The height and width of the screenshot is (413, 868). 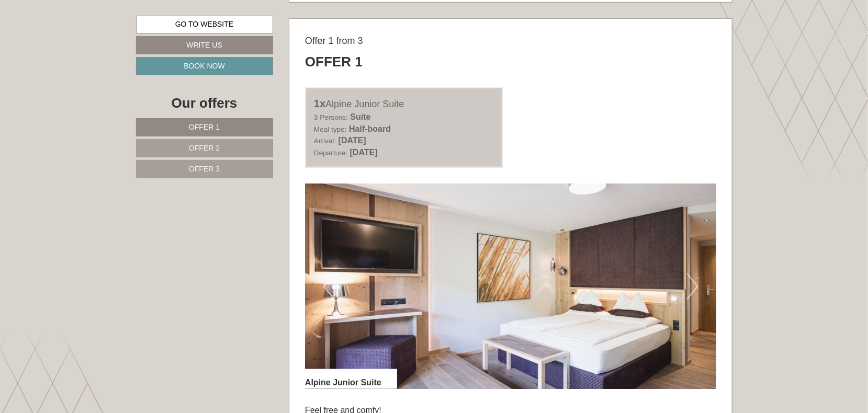 What do you see at coordinates (330, 129) in the screenshot?
I see `small: Meal type:` at bounding box center [330, 129].